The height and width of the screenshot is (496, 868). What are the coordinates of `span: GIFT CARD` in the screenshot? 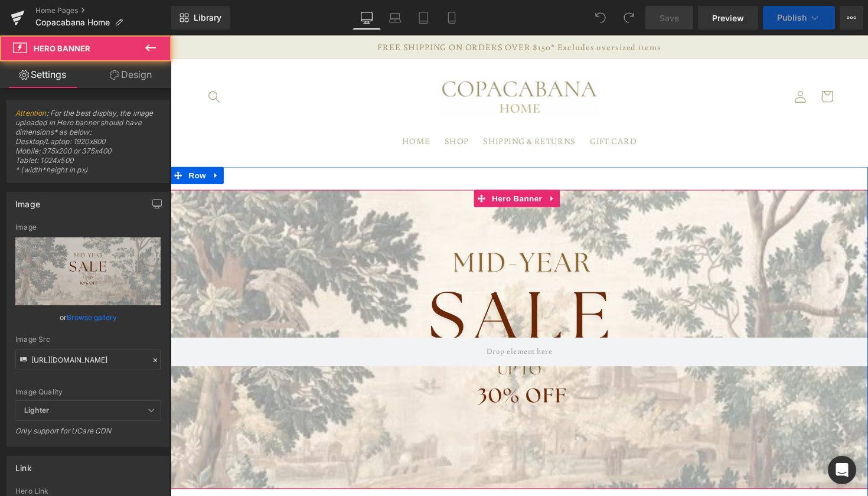 It's located at (453, 108).